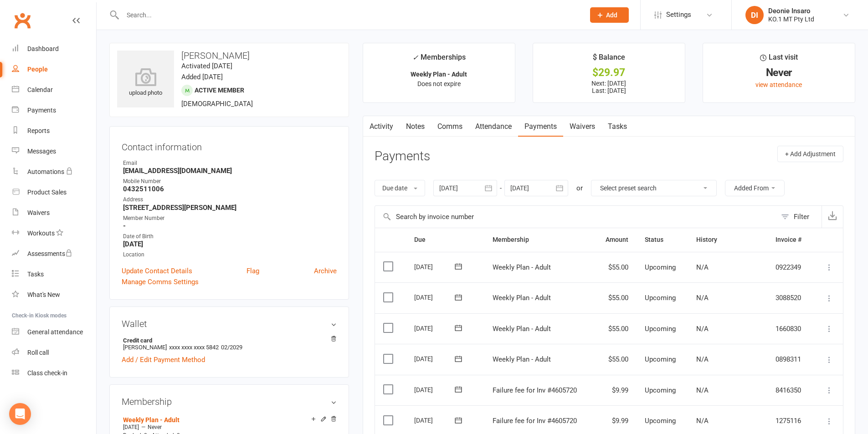 This screenshot has width=868, height=434. Describe the element at coordinates (194, 347) in the screenshot. I see `span: xxxx xxxx xxxx 5842` at that location.